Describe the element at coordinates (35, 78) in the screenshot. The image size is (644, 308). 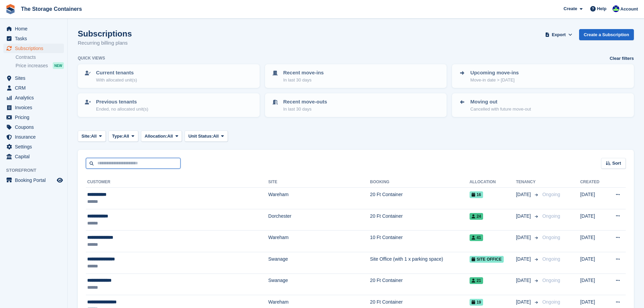
I see `span: Sites` at that location.